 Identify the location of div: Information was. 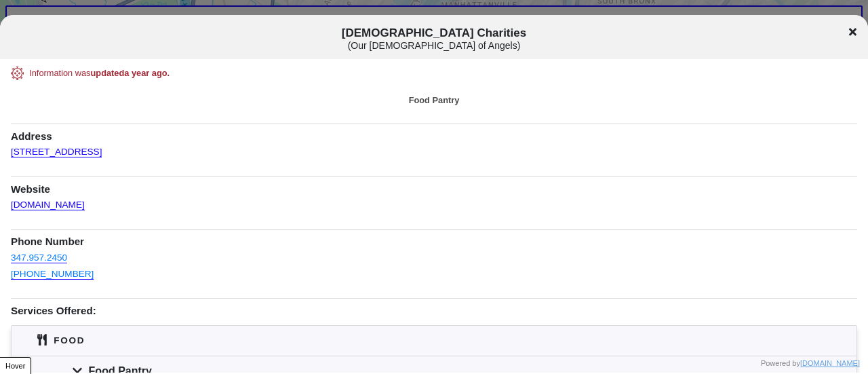
(434, 73).